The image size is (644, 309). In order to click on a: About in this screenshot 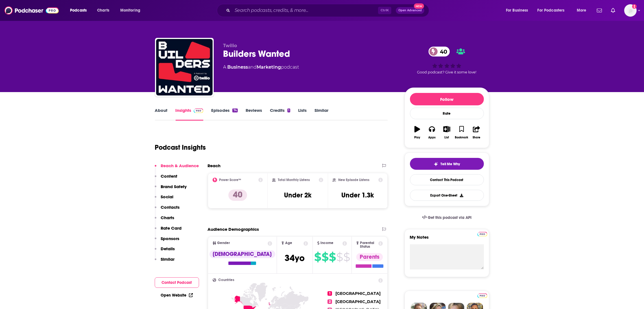, I will do `click(161, 114)`.